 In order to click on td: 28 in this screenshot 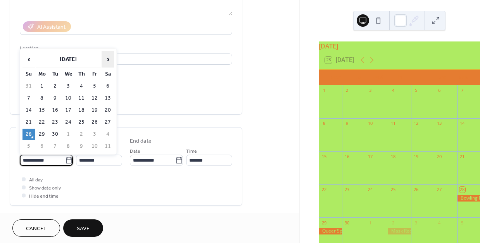, I will do `click(29, 134)`.